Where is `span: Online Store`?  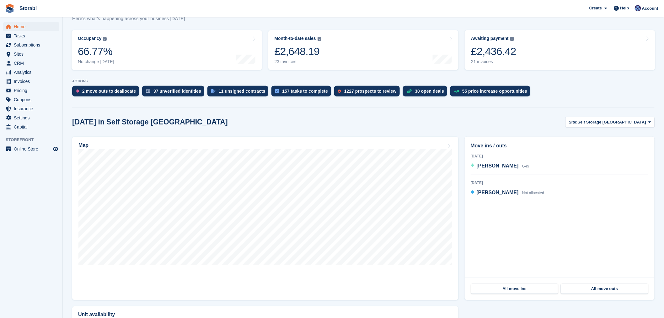
span: Online Store is located at coordinates (33, 149).